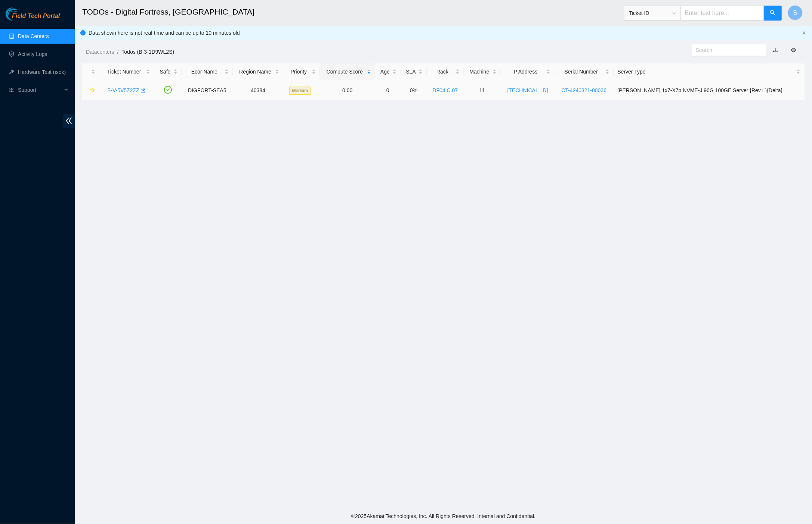 This screenshot has width=812, height=524. I want to click on span: search, so click(772, 13).